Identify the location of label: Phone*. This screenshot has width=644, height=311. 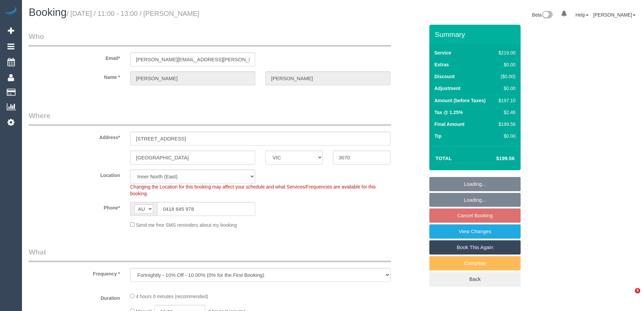
(74, 206).